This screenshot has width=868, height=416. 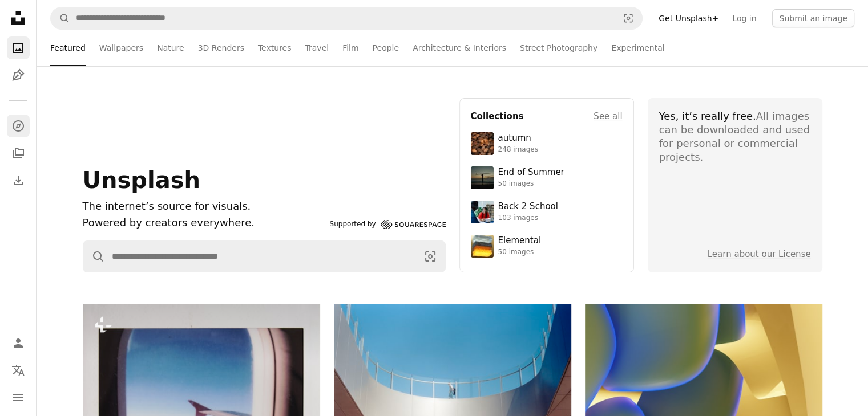 I want to click on a: See all, so click(x=608, y=116).